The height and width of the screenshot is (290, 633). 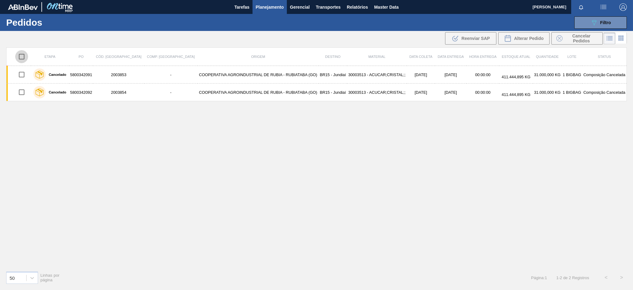 What do you see at coordinates (300, 7) in the screenshot?
I see `span: Gerencial` at bounding box center [300, 7].